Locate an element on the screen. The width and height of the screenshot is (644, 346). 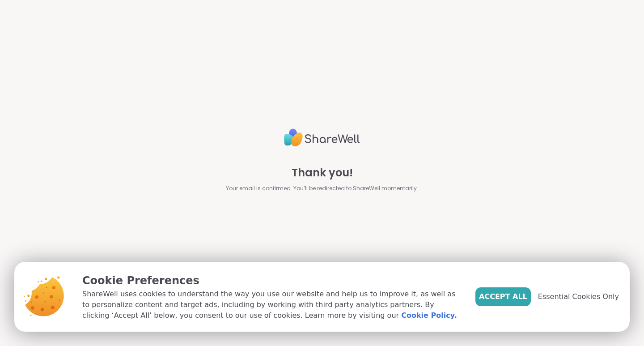
button: Accept All is located at coordinates (503, 297).